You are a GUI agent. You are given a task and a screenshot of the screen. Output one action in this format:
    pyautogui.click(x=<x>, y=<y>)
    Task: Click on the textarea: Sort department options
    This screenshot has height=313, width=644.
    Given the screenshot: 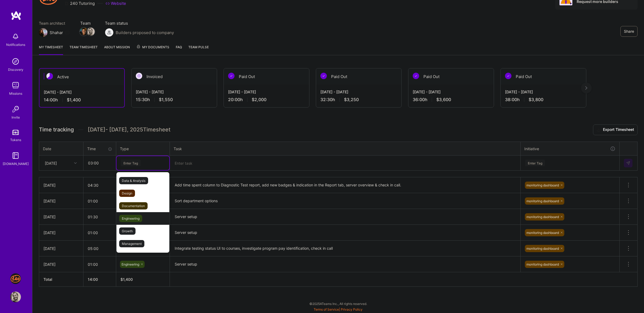 What is the action you would take?
    pyautogui.click(x=345, y=201)
    